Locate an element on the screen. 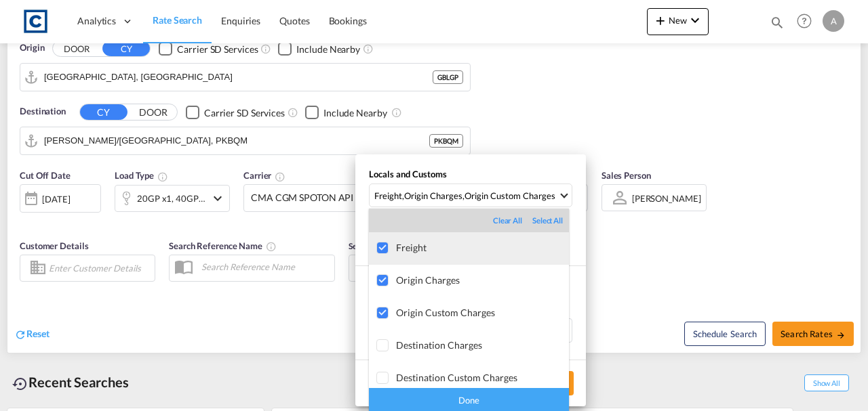 Image resolution: width=868 pixels, height=411 pixels. div: Destination Charges is located at coordinates (482, 345).